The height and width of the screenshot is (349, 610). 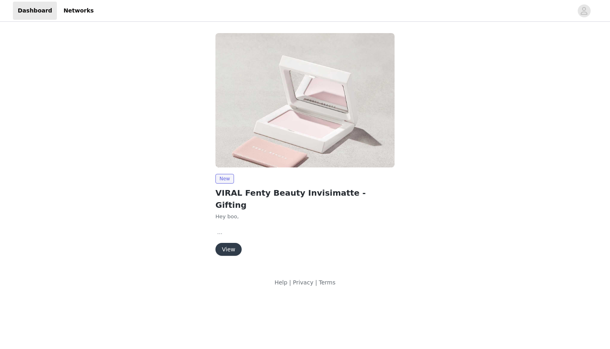 What do you see at coordinates (228, 249) in the screenshot?
I see `button: View` at bounding box center [228, 249].